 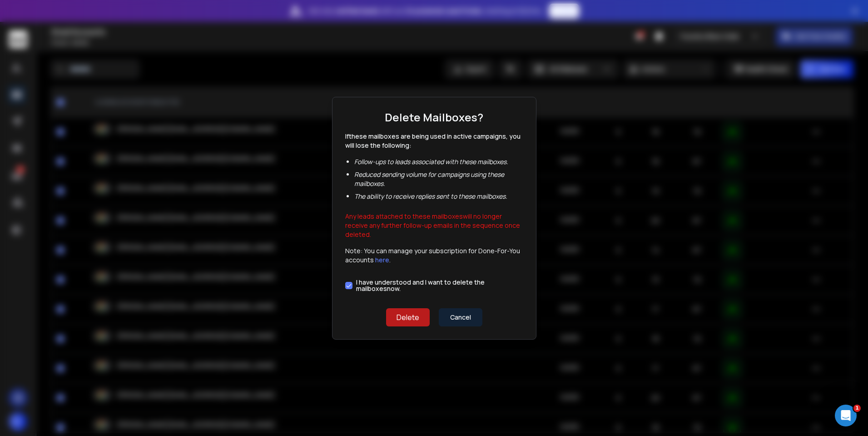 I want to click on span: 1, so click(x=857, y=408).